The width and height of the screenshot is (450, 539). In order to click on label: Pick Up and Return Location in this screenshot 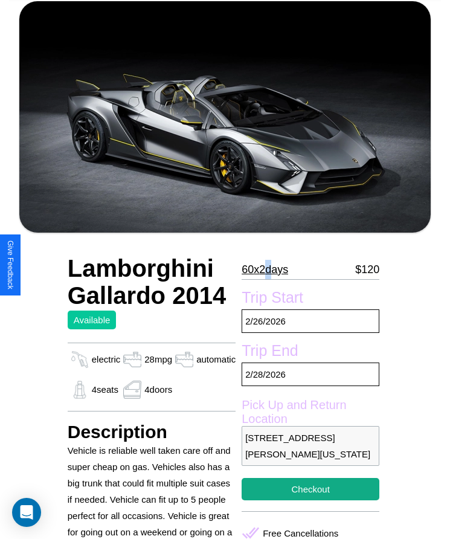, I will do `click(311, 412)`.